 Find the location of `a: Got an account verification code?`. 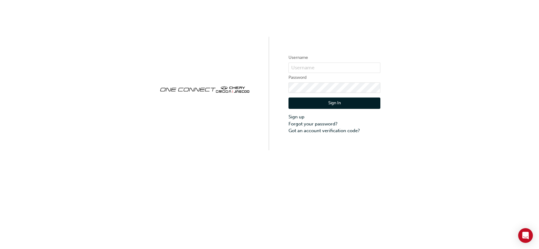

a: Got an account verification code? is located at coordinates (334, 130).